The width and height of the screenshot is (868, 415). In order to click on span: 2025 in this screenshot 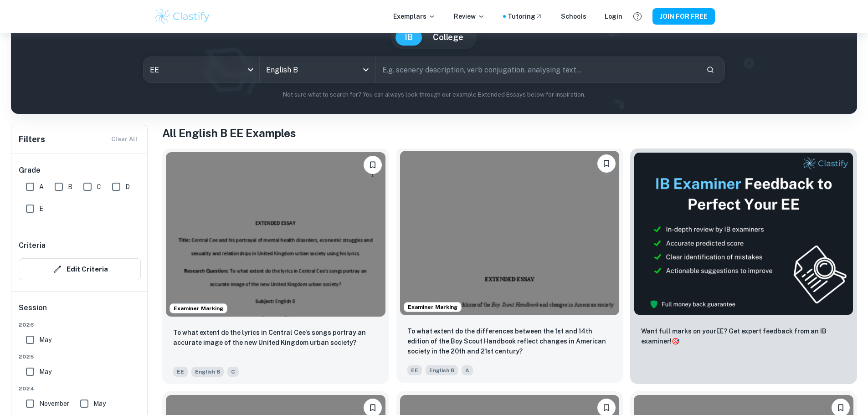, I will do `click(80, 357)`.